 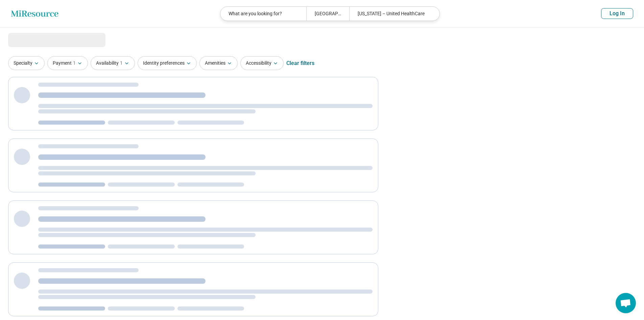 I want to click on div: Open chat, so click(x=626, y=303).